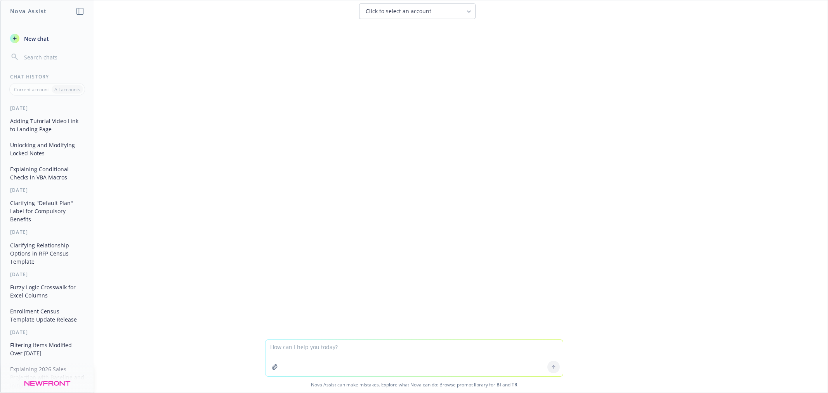 The height and width of the screenshot is (393, 828). I want to click on span: Click to select an account, so click(398, 11).